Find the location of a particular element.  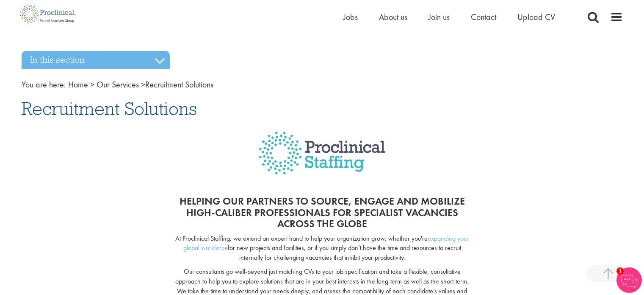

img: Chatbot is located at coordinates (629, 280).